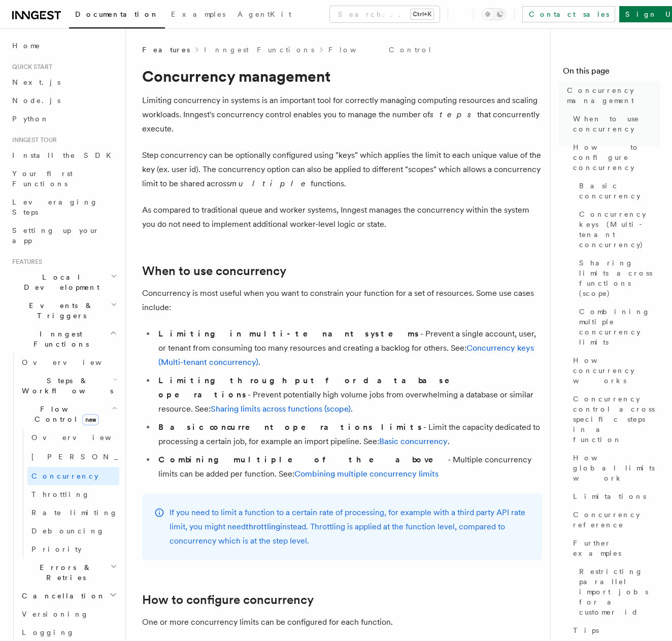 The width and height of the screenshot is (672, 641). Describe the element at coordinates (68, 415) in the screenshot. I see `button: Flow Controlnew` at that location.